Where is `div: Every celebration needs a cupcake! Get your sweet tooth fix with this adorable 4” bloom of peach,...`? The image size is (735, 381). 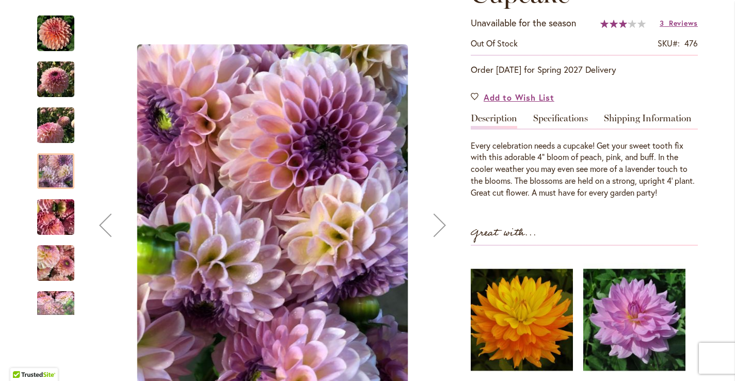
div: Every celebration needs a cupcake! Get your sweet tooth fix with this adorable 4” bloom of peach,... is located at coordinates (584, 169).